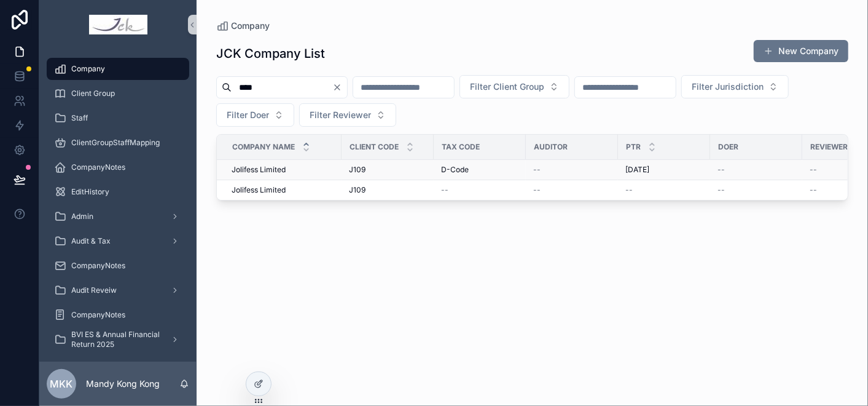 Image resolution: width=868 pixels, height=406 pixels. Describe the element at coordinates (118, 290) in the screenshot. I see `a: Audit Reveiw` at that location.